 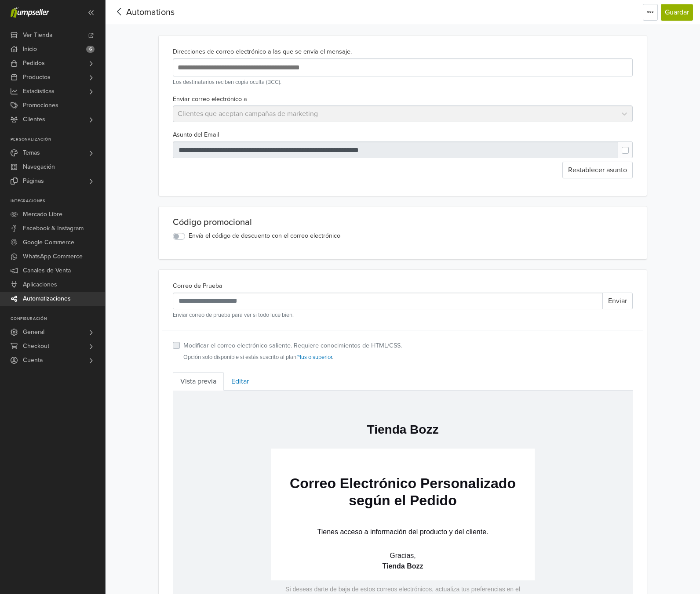 What do you see at coordinates (230, 141) in the screenshot?
I see `p: Tienes acceso a información del producto y del cliente.` at bounding box center [230, 141].